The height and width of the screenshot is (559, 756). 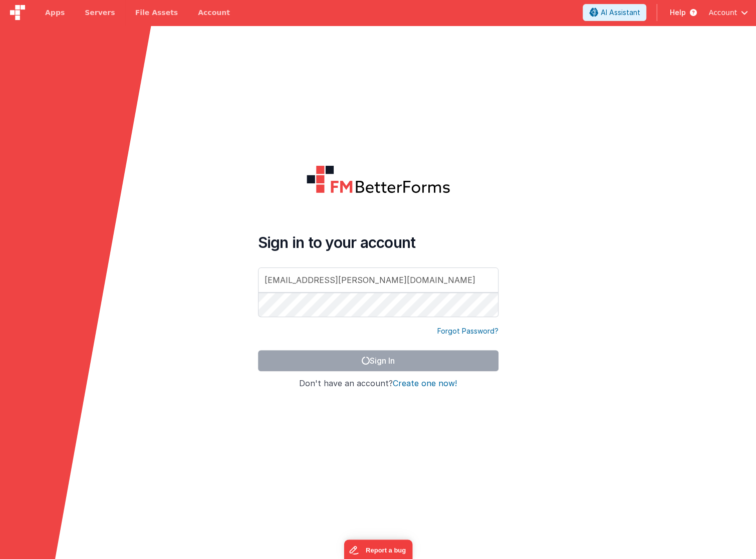 I want to click on h4: Don't have an account?, so click(x=378, y=384).